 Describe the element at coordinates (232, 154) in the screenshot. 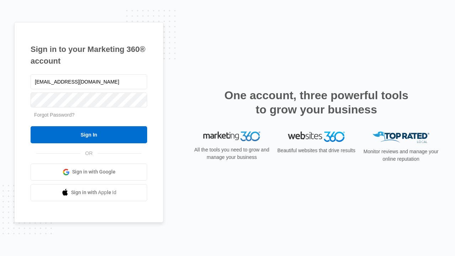

I see `p: All the tools you need to grow and manage your business` at that location.